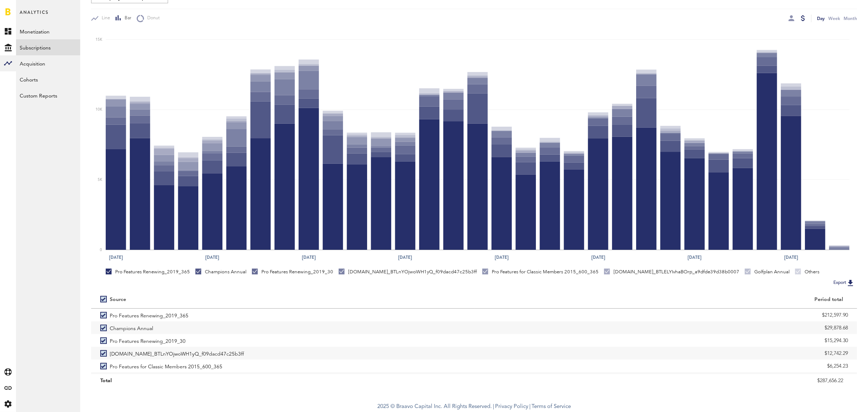 The width and height of the screenshot is (868, 412). Describe the element at coordinates (149, 315) in the screenshot. I see `span: Pro Features Renewing_2019_365` at that location.